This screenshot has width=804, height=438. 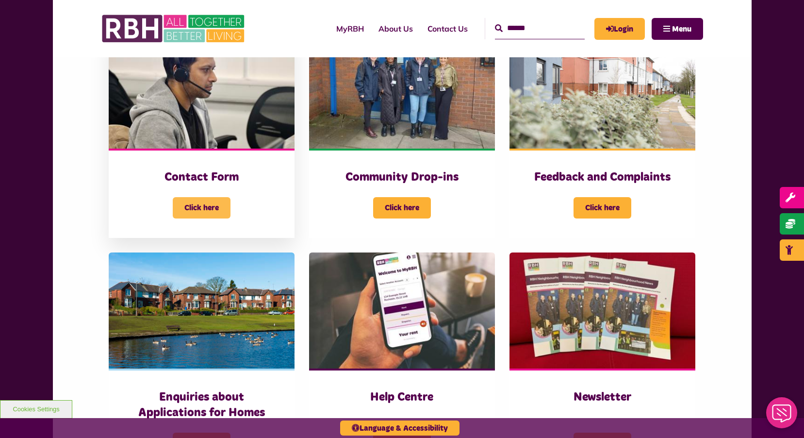 What do you see at coordinates (402, 90) in the screenshot?
I see `img: Heywood Drop In 2024` at bounding box center [402, 90].